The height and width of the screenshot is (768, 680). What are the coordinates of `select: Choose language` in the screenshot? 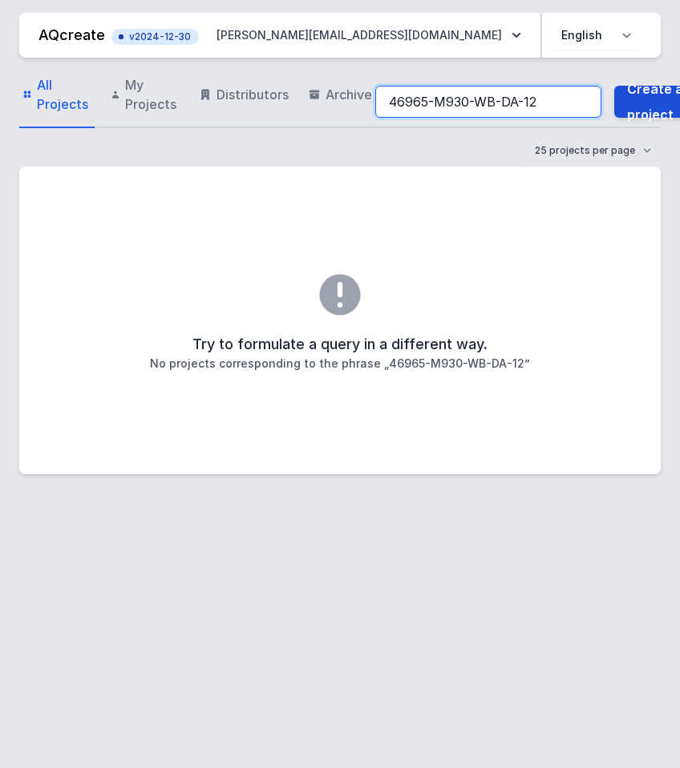 It's located at (596, 35).